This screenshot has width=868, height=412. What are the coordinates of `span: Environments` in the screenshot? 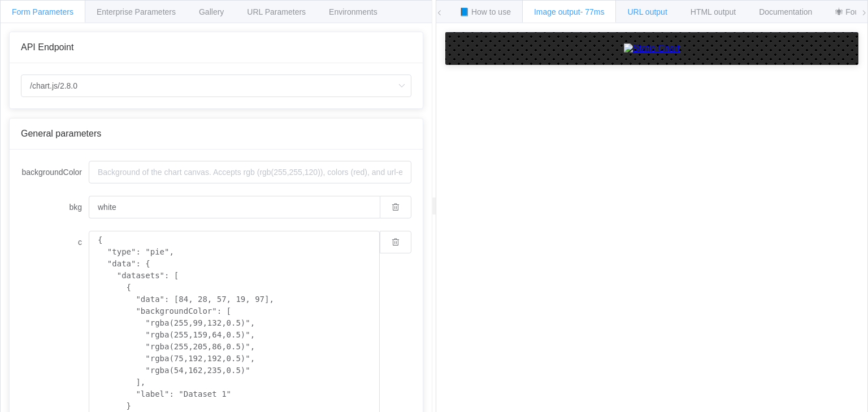 It's located at (353, 12).